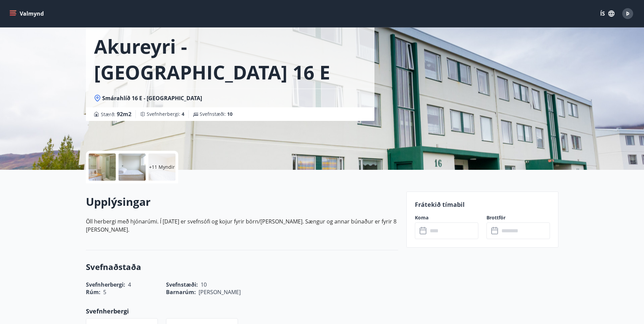  Describe the element at coordinates (447, 218) in the screenshot. I see `label: Koma` at that location.